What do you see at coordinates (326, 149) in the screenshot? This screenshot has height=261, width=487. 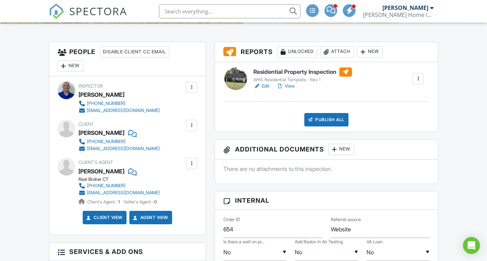 I see `h3: Additional Documents` at bounding box center [326, 149].